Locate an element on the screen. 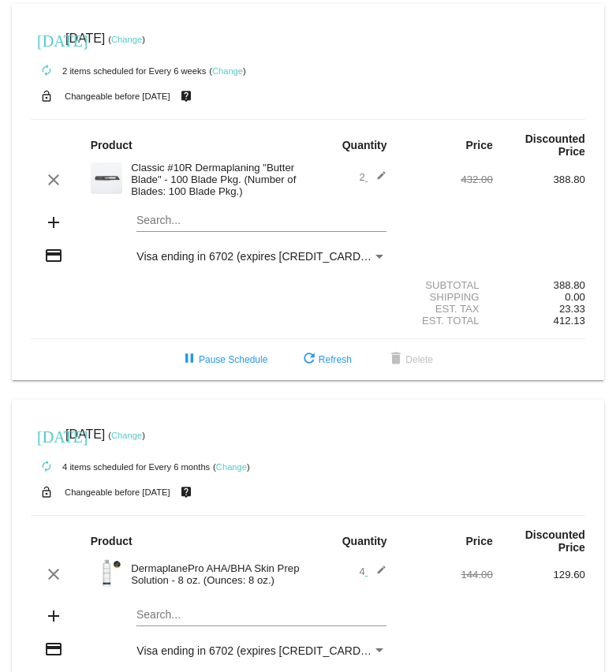 The width and height of the screenshot is (616, 672). span: 0.00 is located at coordinates (575, 297).